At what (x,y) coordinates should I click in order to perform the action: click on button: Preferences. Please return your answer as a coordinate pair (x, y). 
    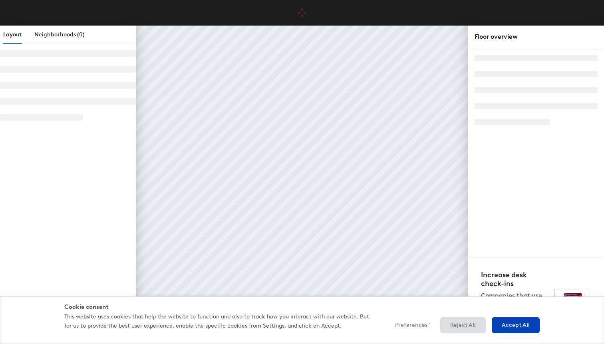
    Looking at the image, I should click on (410, 325).